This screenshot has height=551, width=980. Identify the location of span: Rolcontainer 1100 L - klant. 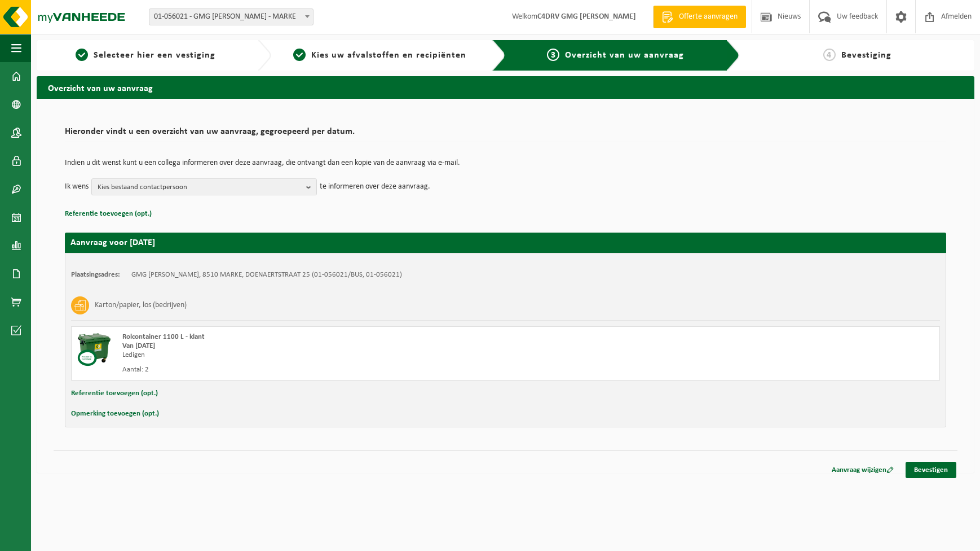
(163, 337).